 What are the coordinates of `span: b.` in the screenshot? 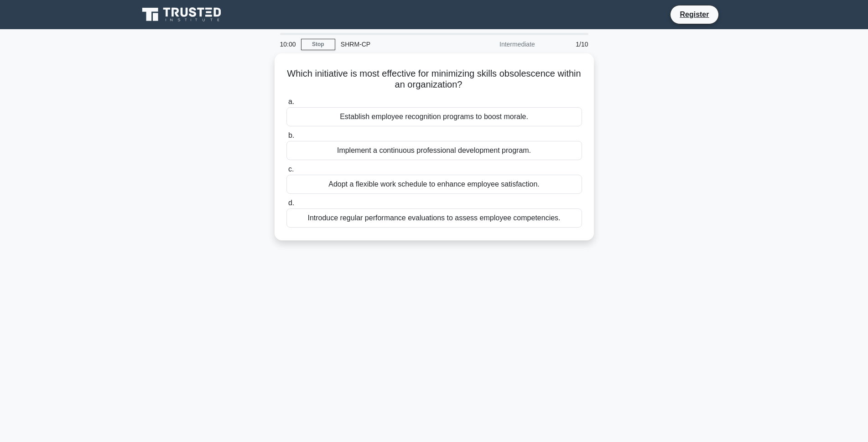 It's located at (291, 135).